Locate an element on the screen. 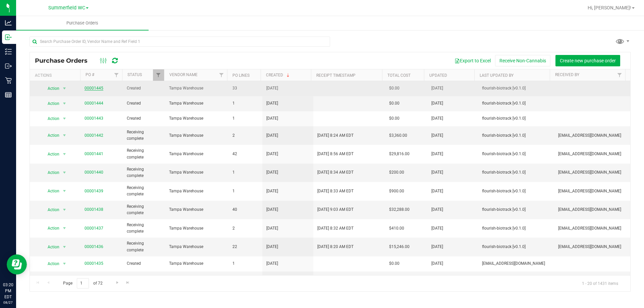  span: $900.00 is located at coordinates (396, 191).